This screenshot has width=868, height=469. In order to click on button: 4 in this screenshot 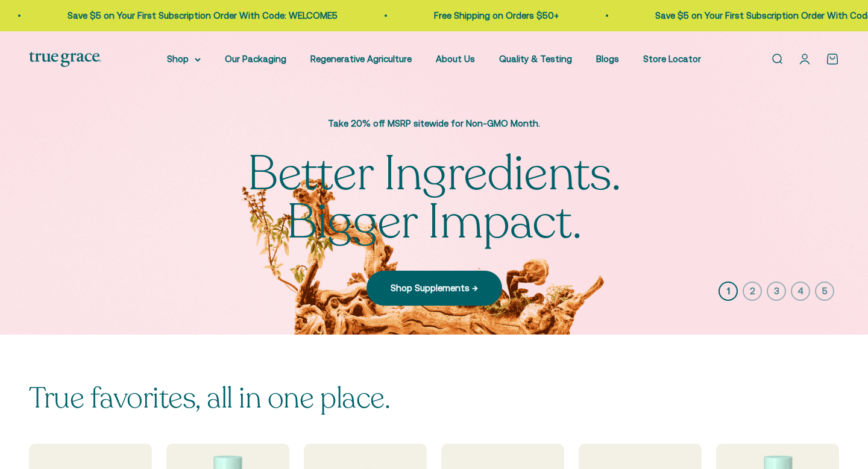, I will do `click(801, 291)`.